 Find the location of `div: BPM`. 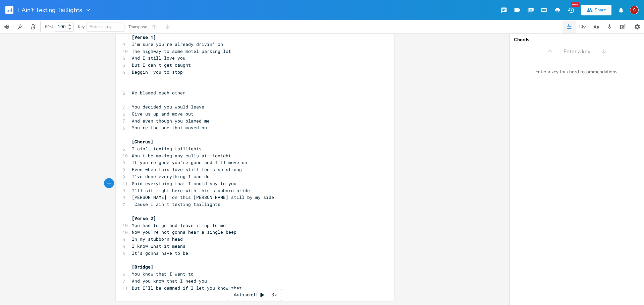

div: BPM is located at coordinates (49, 27).